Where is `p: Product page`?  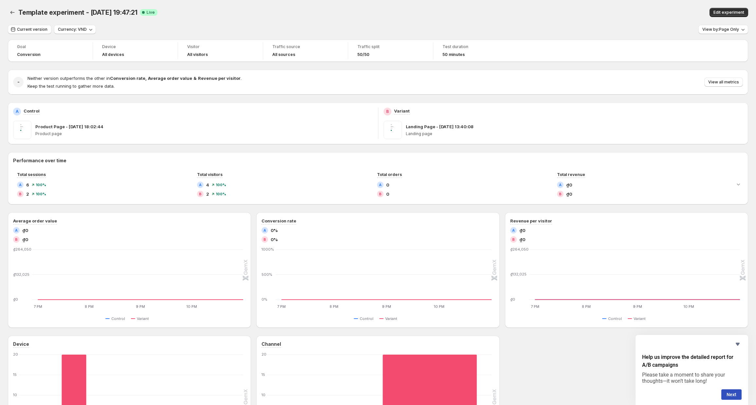 p: Product page is located at coordinates (204, 134).